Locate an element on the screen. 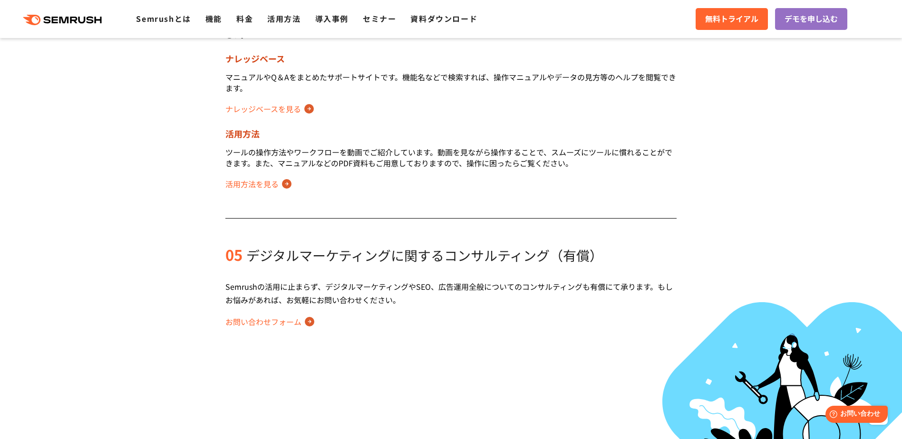 The image size is (902, 439). a: 機能 is located at coordinates (214, 19).